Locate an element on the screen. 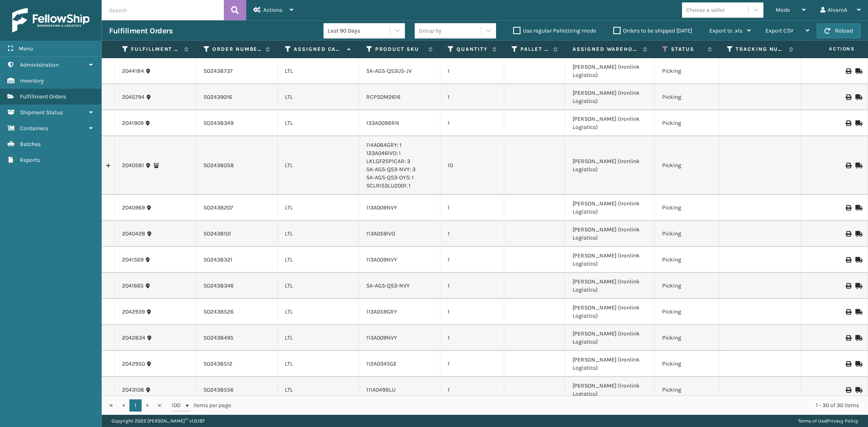  td: SO2439016 is located at coordinates (237, 97).